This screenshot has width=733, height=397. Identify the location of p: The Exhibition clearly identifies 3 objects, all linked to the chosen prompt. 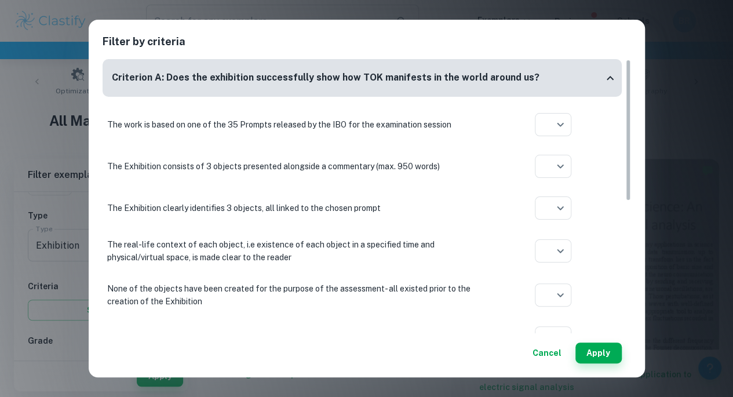
(298, 208).